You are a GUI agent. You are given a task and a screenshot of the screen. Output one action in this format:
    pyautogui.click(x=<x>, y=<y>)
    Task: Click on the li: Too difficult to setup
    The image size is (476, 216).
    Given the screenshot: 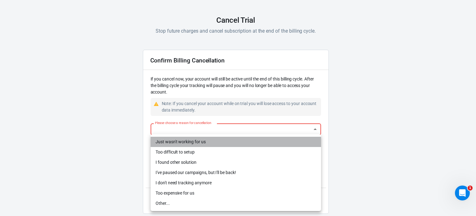 What is the action you would take?
    pyautogui.click(x=236, y=152)
    